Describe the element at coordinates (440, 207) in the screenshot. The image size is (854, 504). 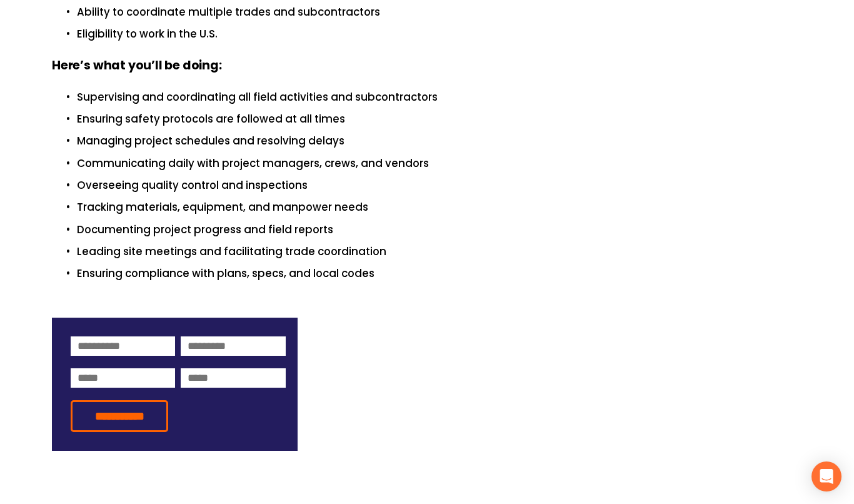
I see `p: Tracking materials, equipment, and manpower needs` at that location.